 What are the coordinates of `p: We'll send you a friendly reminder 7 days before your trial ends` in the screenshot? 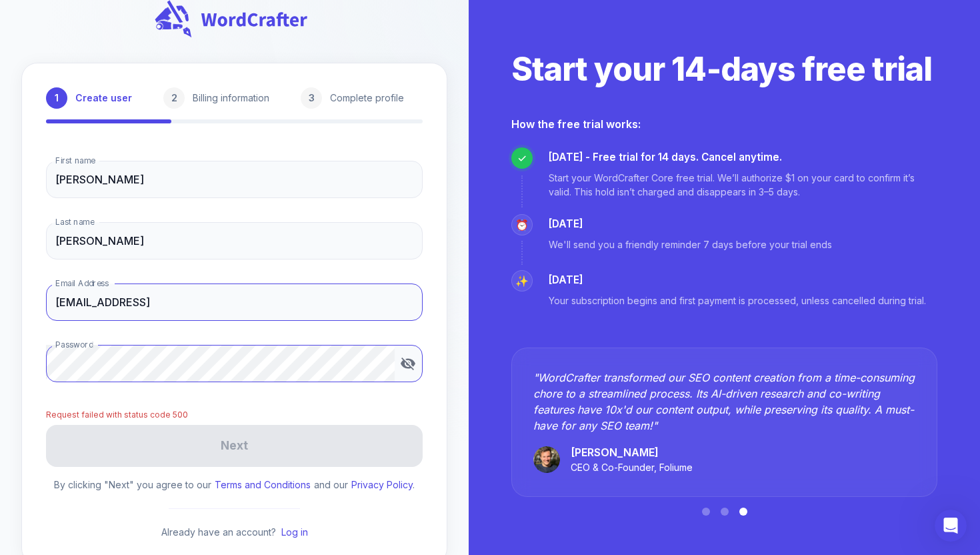 It's located at (690, 245).